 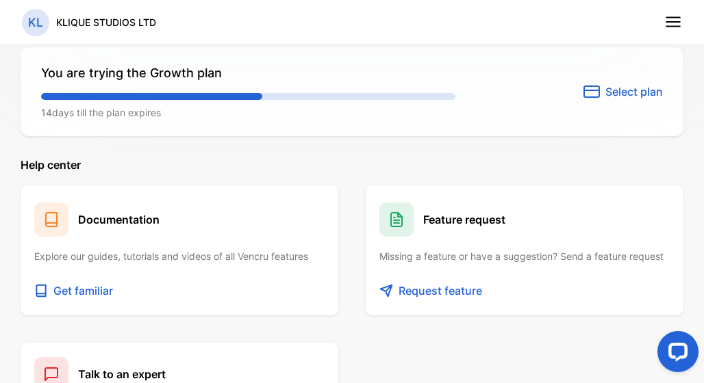 I want to click on p: 14 days till the plan expires, so click(x=248, y=112).